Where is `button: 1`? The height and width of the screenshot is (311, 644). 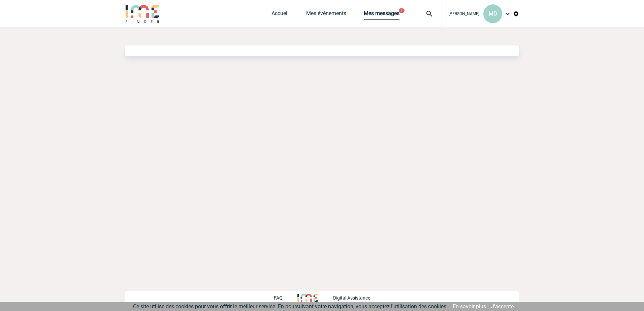 button: 1 is located at coordinates (401, 11).